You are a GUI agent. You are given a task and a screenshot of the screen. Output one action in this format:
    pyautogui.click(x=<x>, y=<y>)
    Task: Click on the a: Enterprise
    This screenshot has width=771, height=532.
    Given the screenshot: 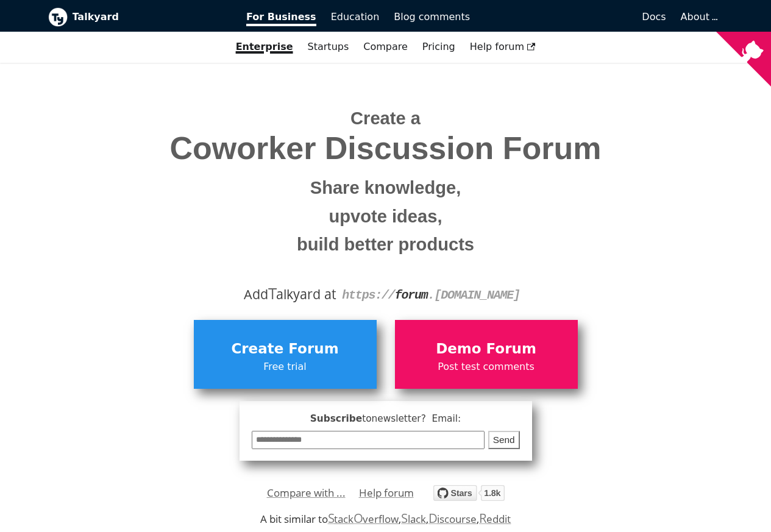 What is the action you would take?
    pyautogui.click(x=265, y=47)
    